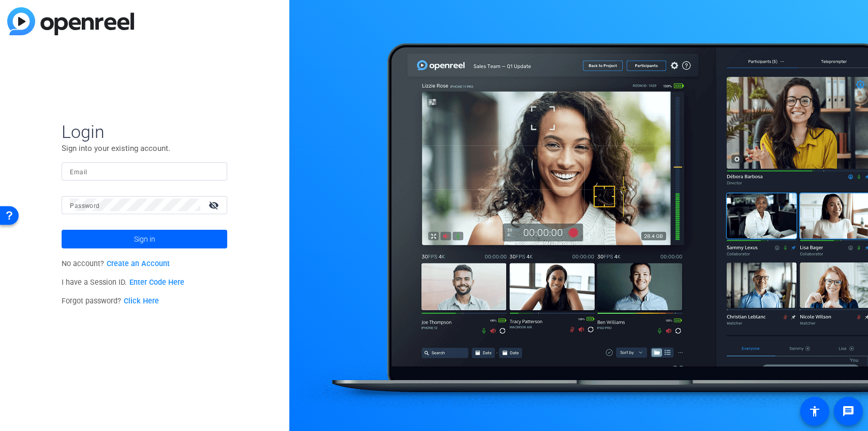 The image size is (868, 431). I want to click on mat-label: Password, so click(84, 206).